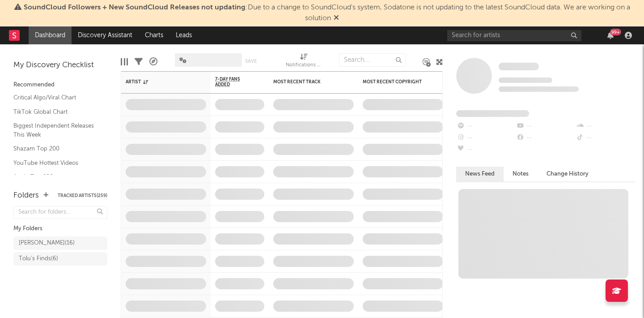  What do you see at coordinates (56, 130) in the screenshot?
I see `a: Biggest Independent Releases This Week` at bounding box center [56, 130].